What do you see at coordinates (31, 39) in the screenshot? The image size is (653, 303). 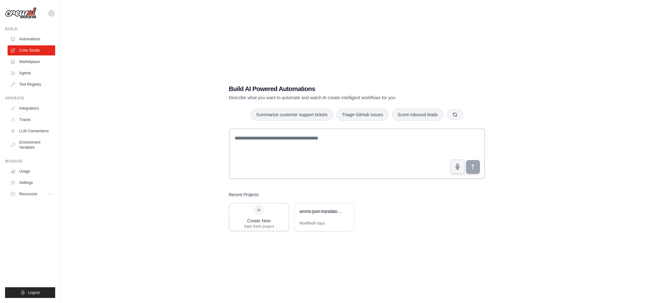 I see `a: Automations` at bounding box center [31, 39].